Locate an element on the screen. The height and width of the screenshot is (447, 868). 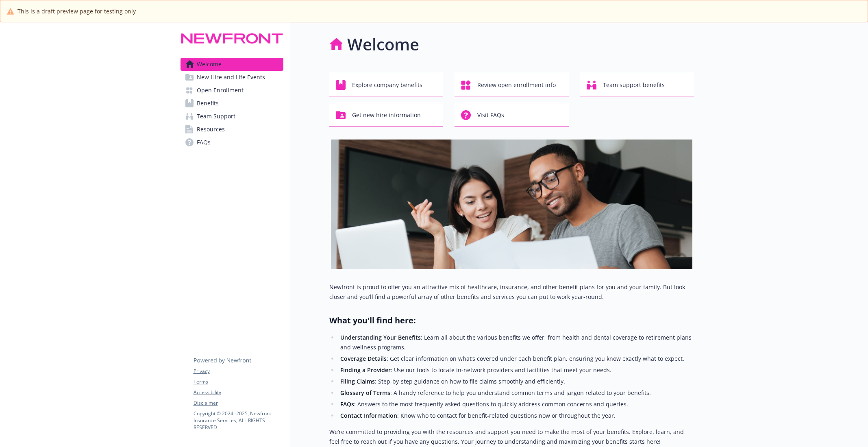
a: Terms is located at coordinates (238, 382).